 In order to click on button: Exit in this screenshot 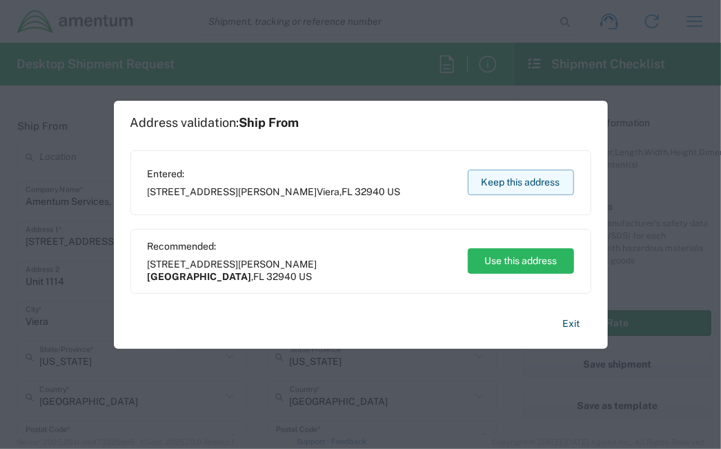, I will do `click(571, 324)`.